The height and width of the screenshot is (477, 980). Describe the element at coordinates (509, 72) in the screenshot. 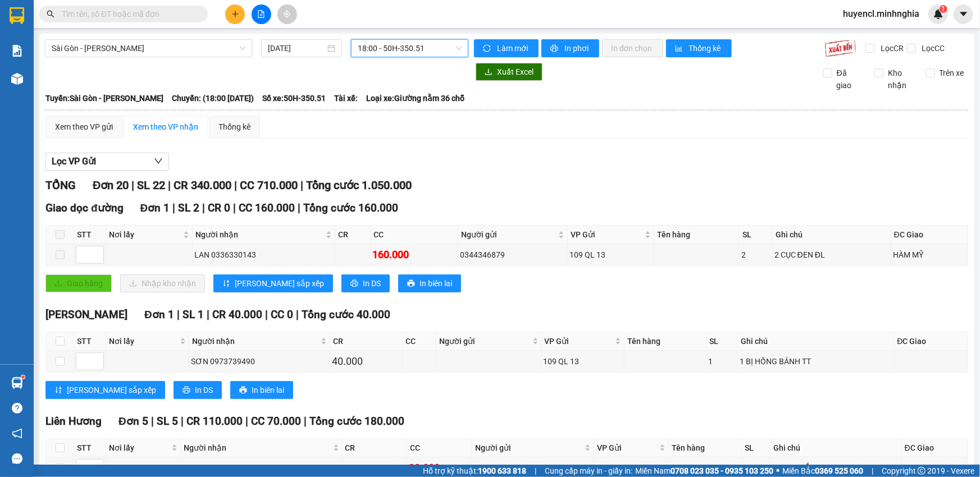

I see `button: downloadXuất Excel` at that location.